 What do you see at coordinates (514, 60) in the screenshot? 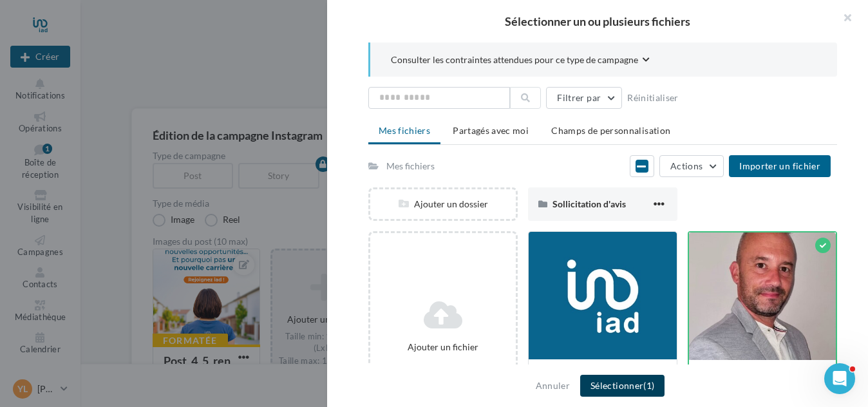
I see `span: Consulter les contraintes attendues pour ce type de campagne` at bounding box center [514, 60].